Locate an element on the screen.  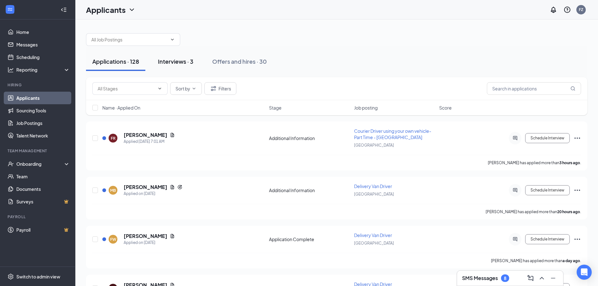
svg: Filter is located at coordinates (213, 89).